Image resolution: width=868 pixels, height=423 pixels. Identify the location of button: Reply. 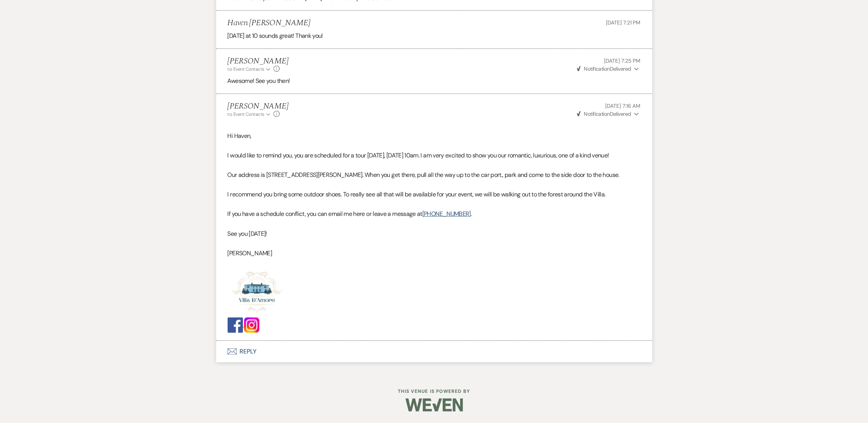
(434, 352).